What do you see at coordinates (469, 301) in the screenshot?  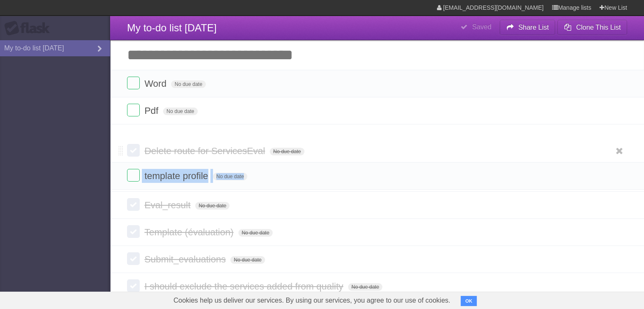 I see `button: OK` at bounding box center [469, 301].